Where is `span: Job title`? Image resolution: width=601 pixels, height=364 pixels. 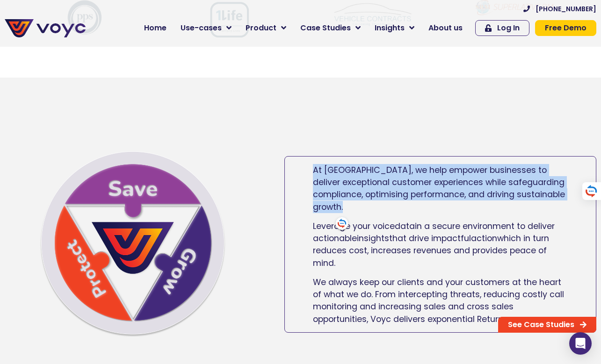
span: Job title is located at coordinates (138, 81).